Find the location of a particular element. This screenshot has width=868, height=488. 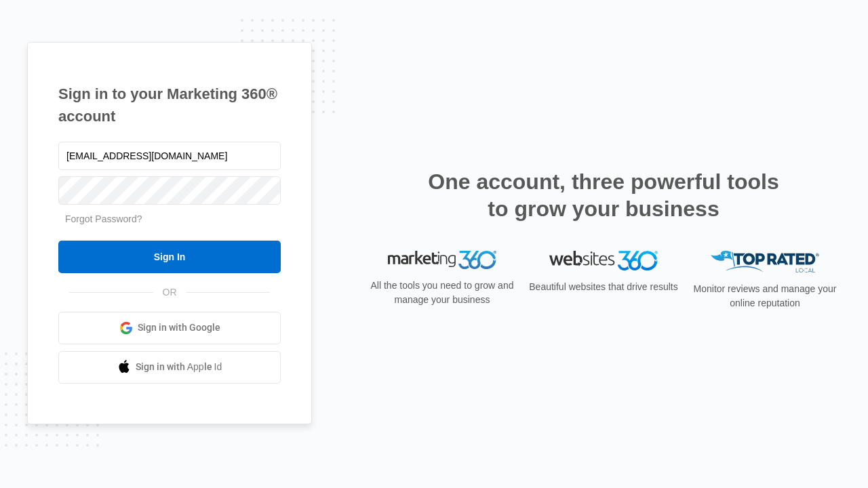

p: Beautiful websites that drive results is located at coordinates (603, 287).